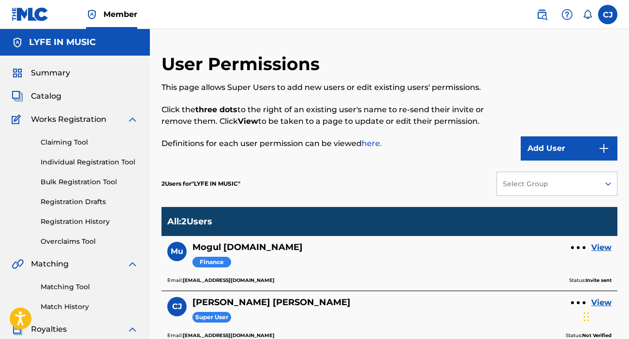 The image size is (629, 339). I want to click on img: Works Registration, so click(18, 119).